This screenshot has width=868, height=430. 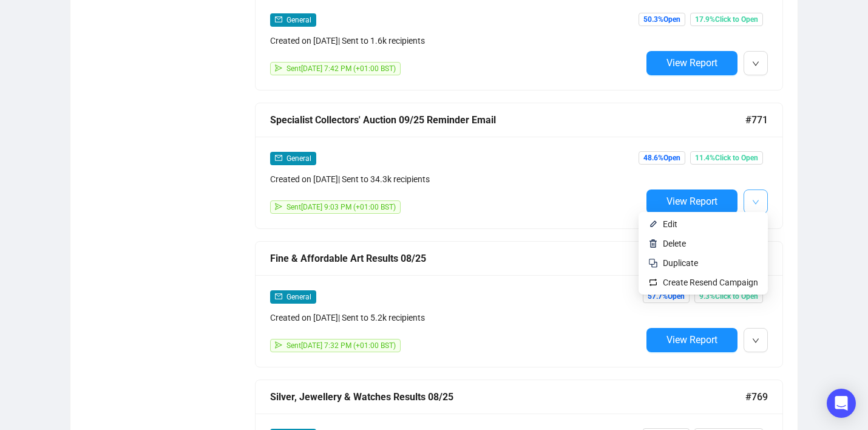 What do you see at coordinates (727, 158) in the screenshot?
I see `span: 11.4% Click to Open` at bounding box center [727, 158].